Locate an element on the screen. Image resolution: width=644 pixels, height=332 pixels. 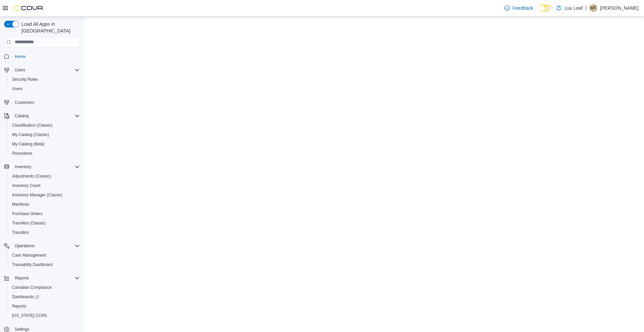
a: Classification (Classic) is located at coordinates (32, 125).